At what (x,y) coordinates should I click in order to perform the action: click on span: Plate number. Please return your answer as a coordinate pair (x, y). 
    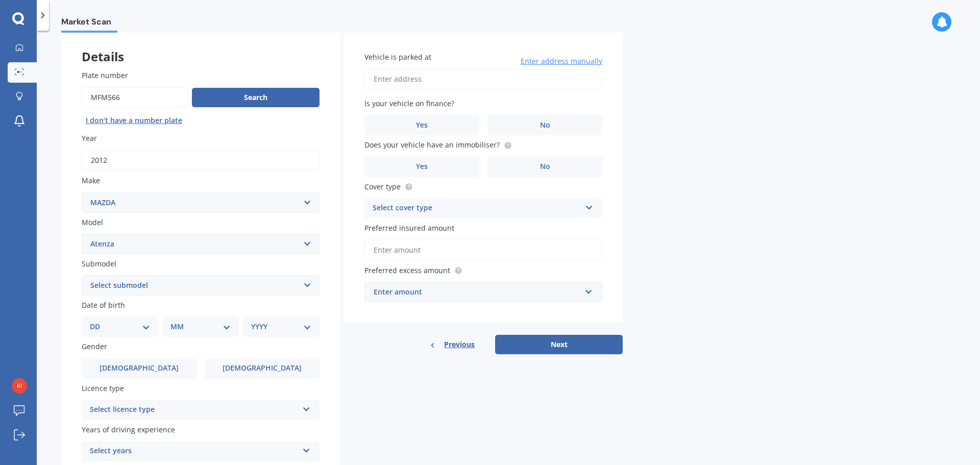
    Looking at the image, I should click on (105, 75).